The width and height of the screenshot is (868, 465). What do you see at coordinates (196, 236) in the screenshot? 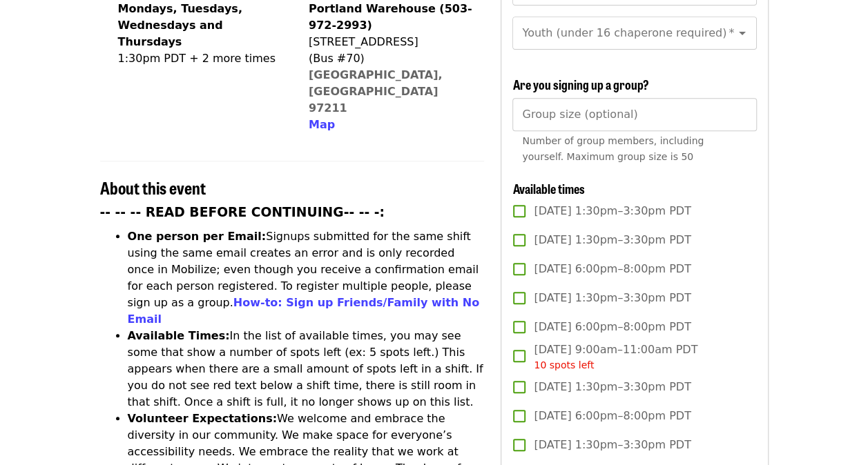
I see `strong: One person per Email:` at bounding box center [196, 236].